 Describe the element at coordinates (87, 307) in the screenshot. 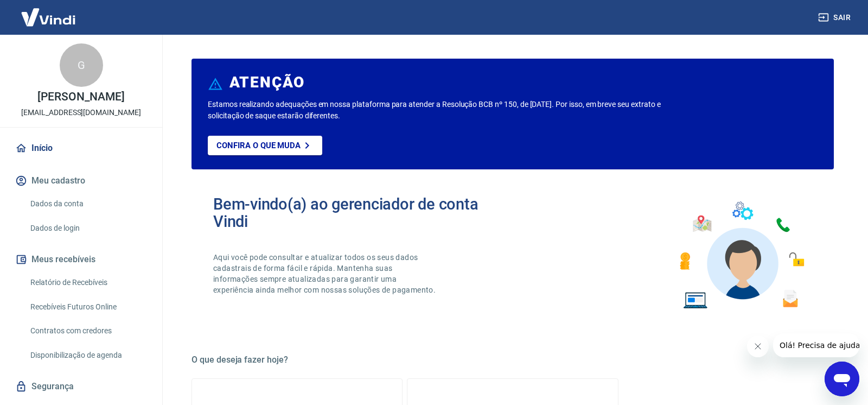

I see `a: Recebíveis Futuros Online` at that location.